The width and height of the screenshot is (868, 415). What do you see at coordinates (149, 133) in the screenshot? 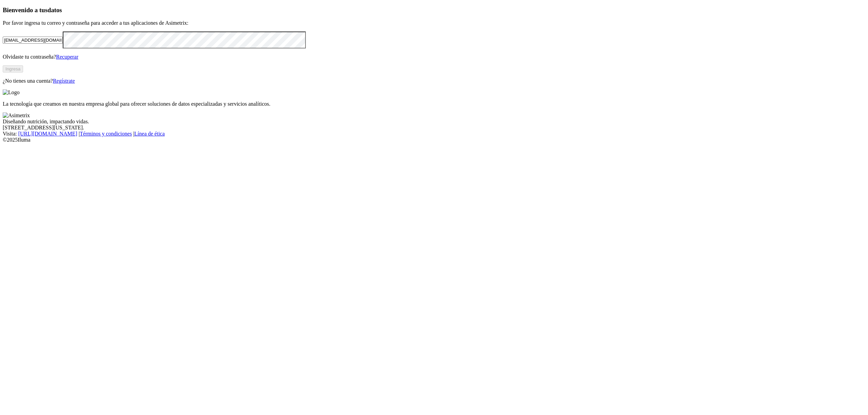
I see `a: Línea de ética` at bounding box center [149, 133].